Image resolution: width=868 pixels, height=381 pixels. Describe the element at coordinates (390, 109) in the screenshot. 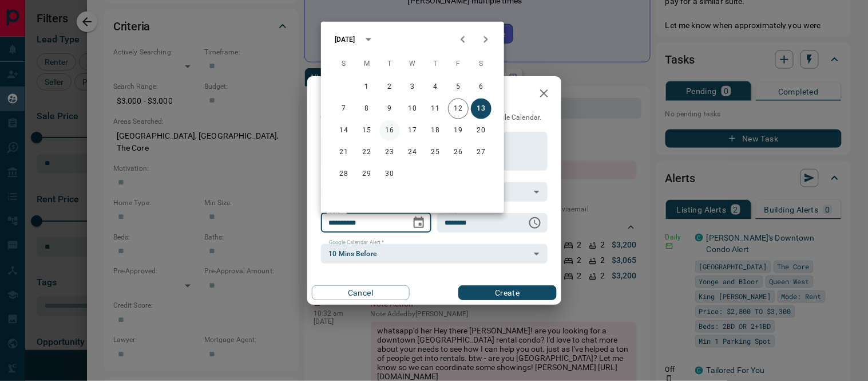

I see `button: 9` at that location.